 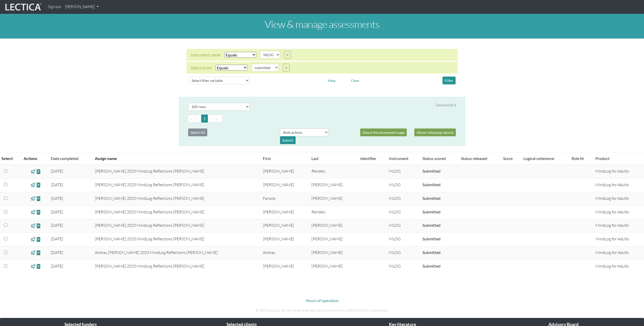 What do you see at coordinates (399, 158) in the screenshot?
I see `a: Instrument` at bounding box center [399, 158].